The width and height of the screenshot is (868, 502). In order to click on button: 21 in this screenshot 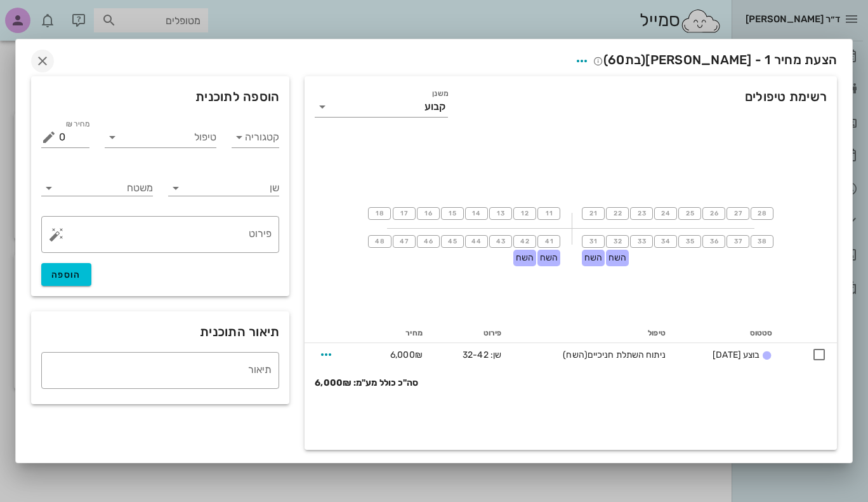, I will do `click(593, 213)`.